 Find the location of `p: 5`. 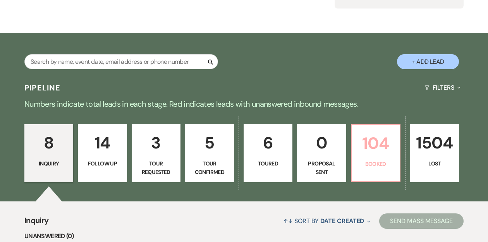

p: 5 is located at coordinates (210, 143).